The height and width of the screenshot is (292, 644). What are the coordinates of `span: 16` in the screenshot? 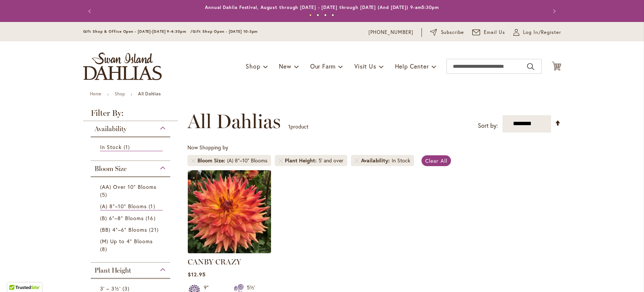 It's located at (151, 218).